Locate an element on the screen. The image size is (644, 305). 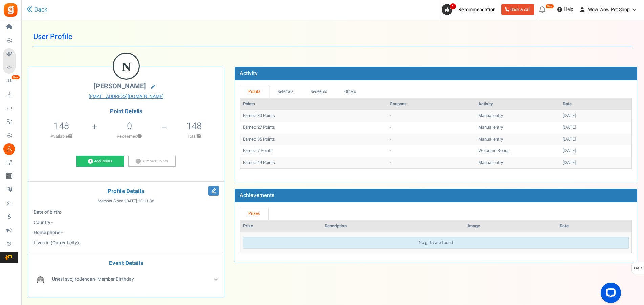
span: 148 is located at coordinates (61, 126).